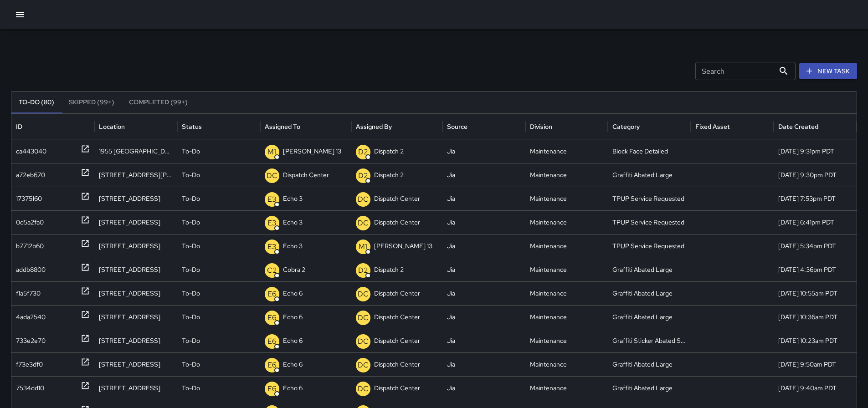  Describe the element at coordinates (192, 127) in the screenshot. I see `div: Status` at that location.